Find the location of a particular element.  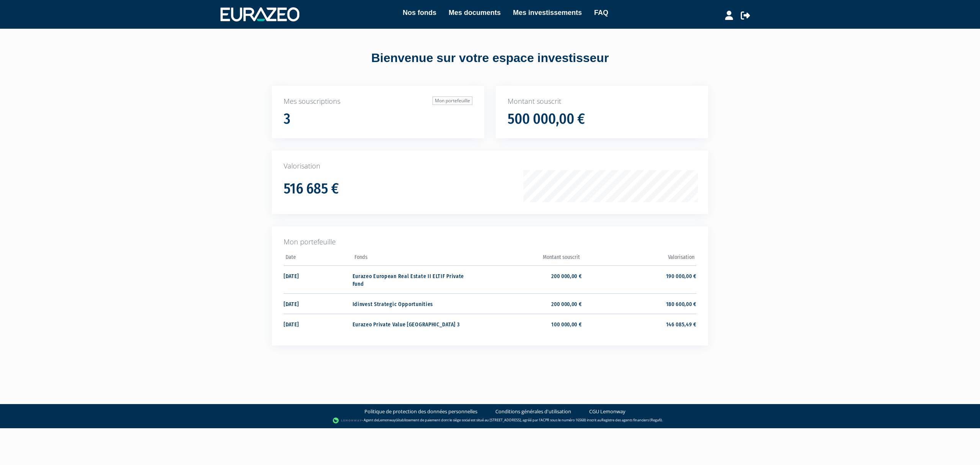

p: Valorisation is located at coordinates (490, 166).